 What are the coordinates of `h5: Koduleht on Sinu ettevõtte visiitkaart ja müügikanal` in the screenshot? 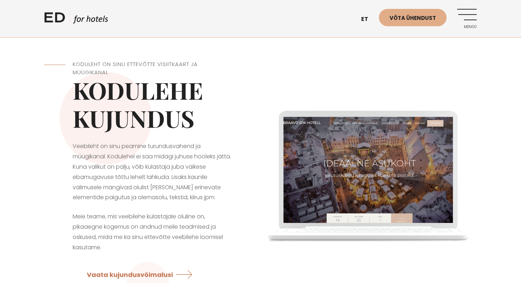 It's located at (153, 68).